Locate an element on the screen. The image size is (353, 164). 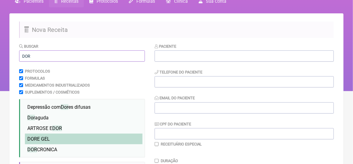
label: Paciente is located at coordinates (165, 46).